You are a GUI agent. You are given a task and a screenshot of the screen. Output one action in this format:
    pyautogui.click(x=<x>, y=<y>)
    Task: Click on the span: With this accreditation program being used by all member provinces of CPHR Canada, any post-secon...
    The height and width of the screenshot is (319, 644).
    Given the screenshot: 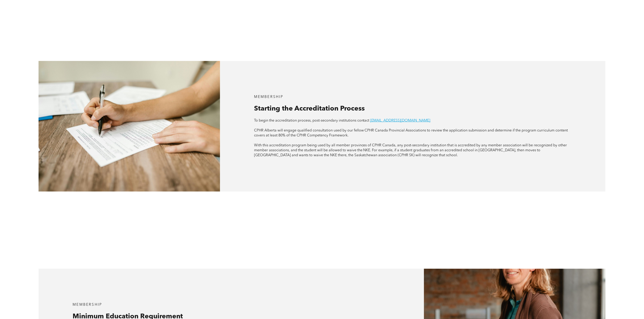 What is the action you would take?
    pyautogui.click(x=410, y=150)
    